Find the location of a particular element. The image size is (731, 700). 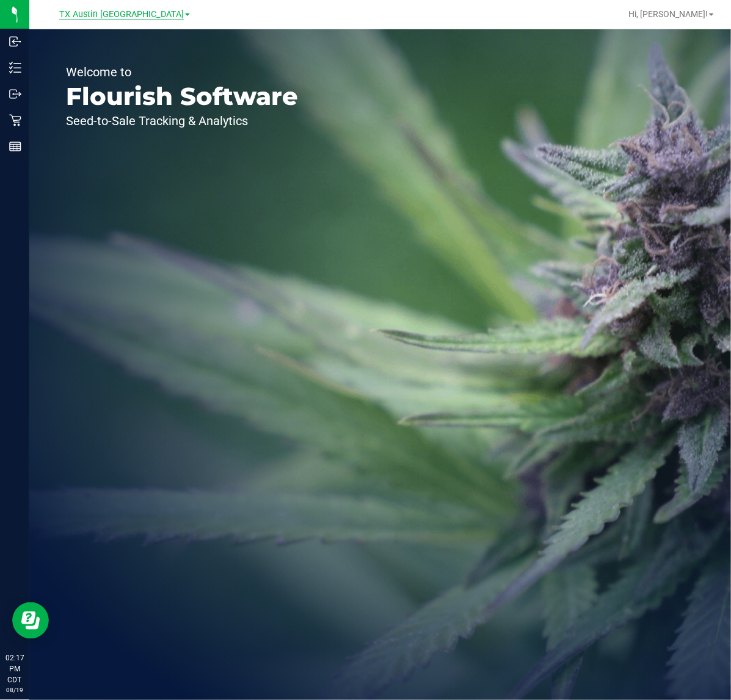

p: 02:17 PM CDT is located at coordinates (15, 669).